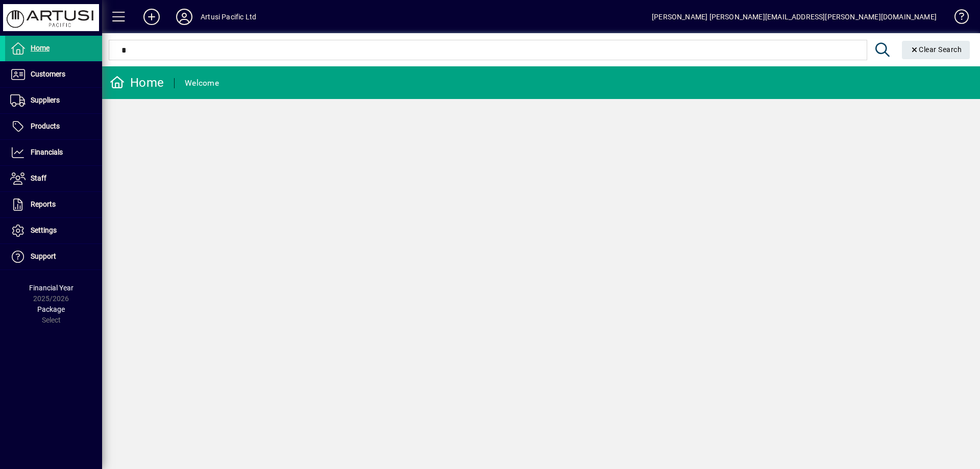 This screenshot has width=980, height=469. Describe the element at coordinates (53, 204) in the screenshot. I see `a: Reports` at that location.